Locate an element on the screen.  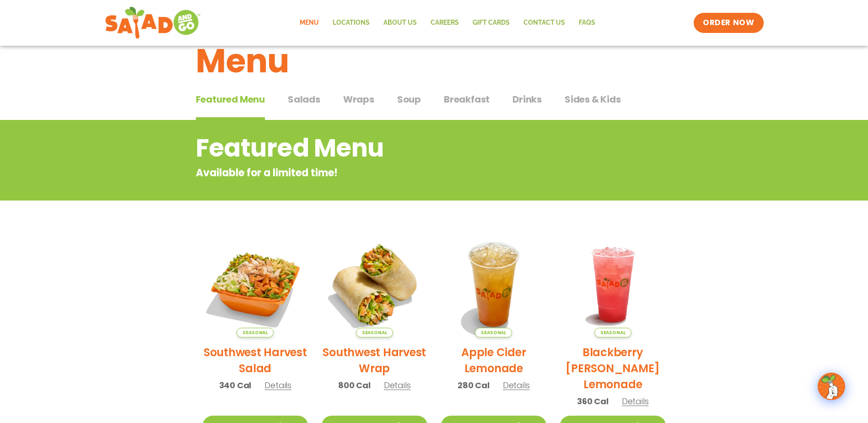
img: wpChatIcon is located at coordinates (832, 387).